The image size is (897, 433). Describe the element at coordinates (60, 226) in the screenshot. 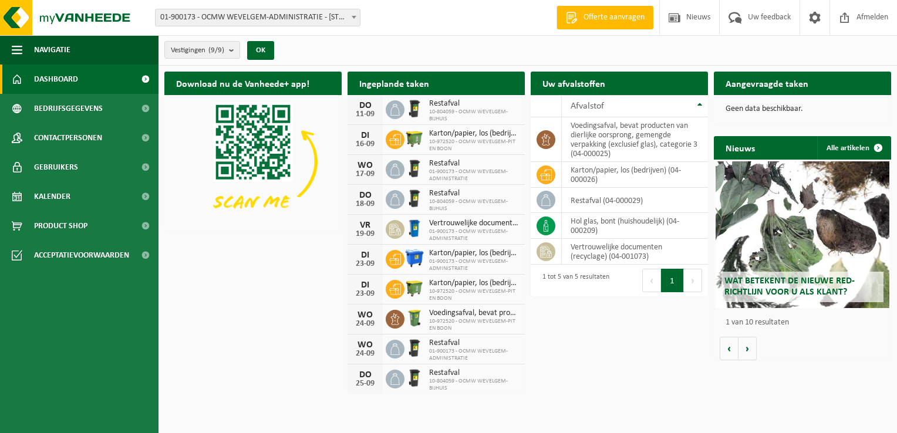

I see `span: Product Shop` at that location.